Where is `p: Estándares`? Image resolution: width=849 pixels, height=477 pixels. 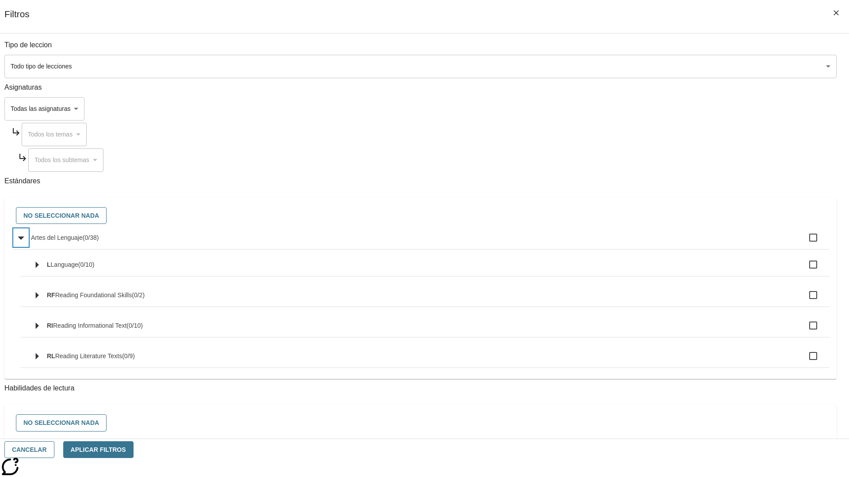
p: Estándares is located at coordinates (420, 181).